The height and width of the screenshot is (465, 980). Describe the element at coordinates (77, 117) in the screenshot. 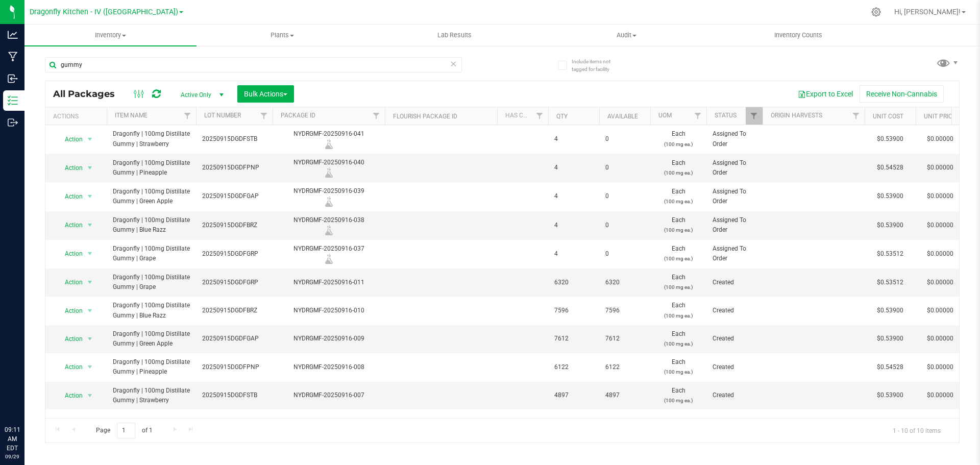

I see `div: Actions` at that location.